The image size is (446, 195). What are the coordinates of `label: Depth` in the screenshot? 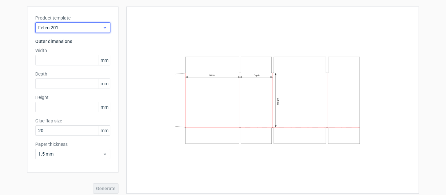 It's located at (73, 74).